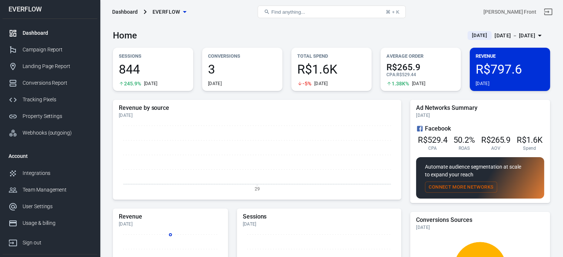 The width and height of the screenshot is (563, 257). Describe the element at coordinates (57, 83) in the screenshot. I see `div: Conversions Report` at that location.